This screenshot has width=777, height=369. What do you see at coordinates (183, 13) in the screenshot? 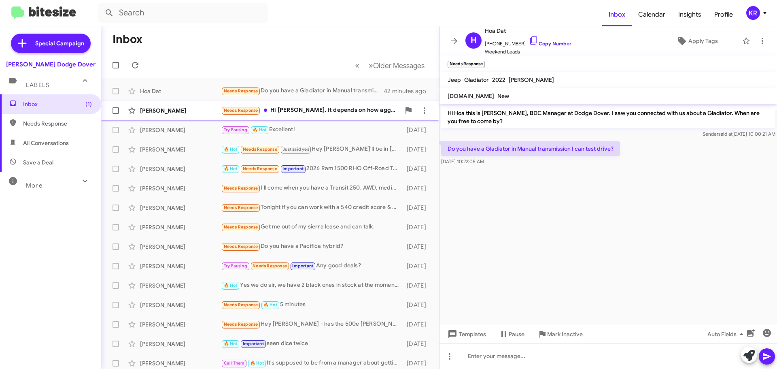
I see `input: Search` at bounding box center [183, 13].